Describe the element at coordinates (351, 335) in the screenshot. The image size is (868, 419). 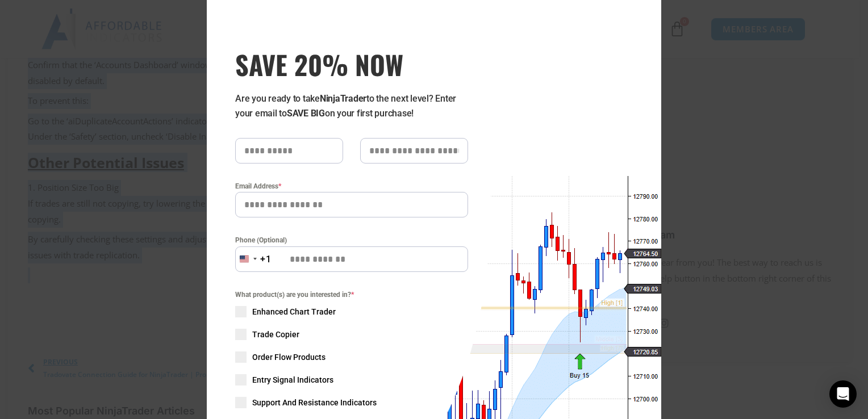
I see `label: Trade Copier` at that location.